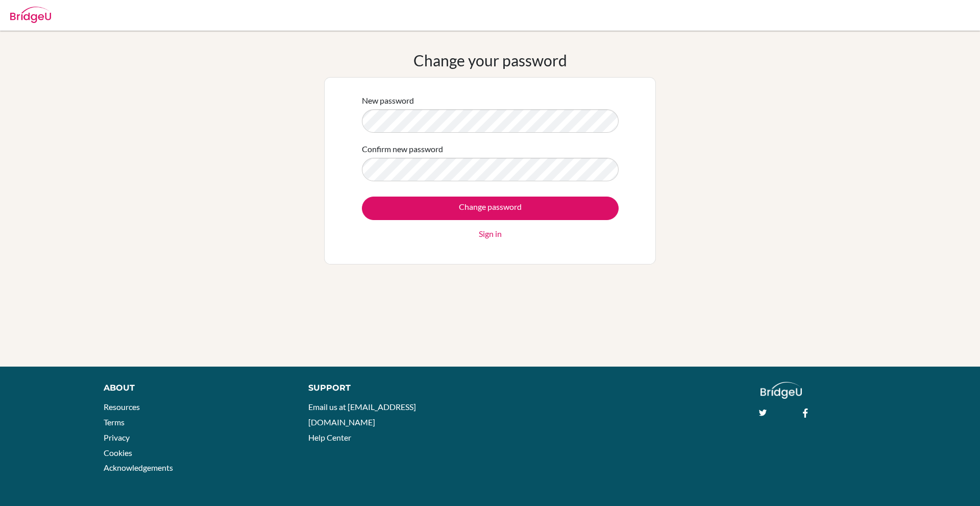 The height and width of the screenshot is (506, 980). I want to click on a: Resources, so click(122, 407).